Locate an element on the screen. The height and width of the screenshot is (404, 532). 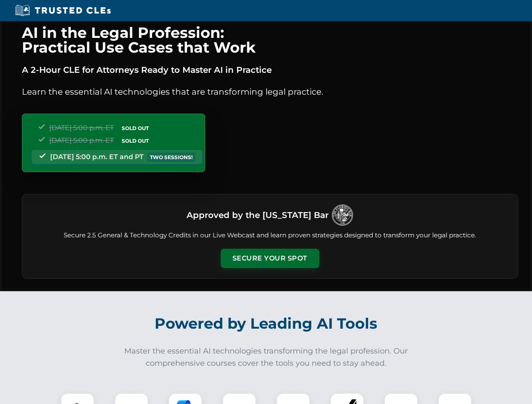
img: Trusted CLEs is located at coordinates (63, 11).